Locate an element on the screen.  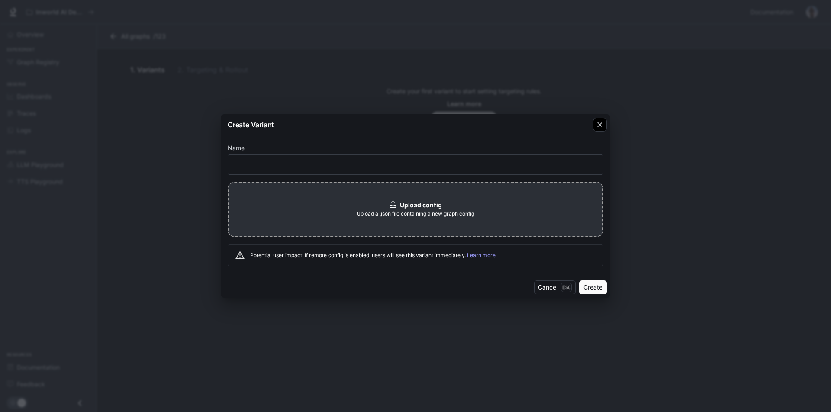
button: CancelEsc is located at coordinates (555, 288).